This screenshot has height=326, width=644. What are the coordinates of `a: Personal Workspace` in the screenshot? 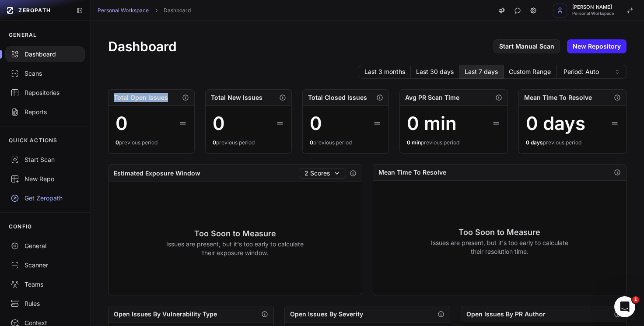 It's located at (123, 11).